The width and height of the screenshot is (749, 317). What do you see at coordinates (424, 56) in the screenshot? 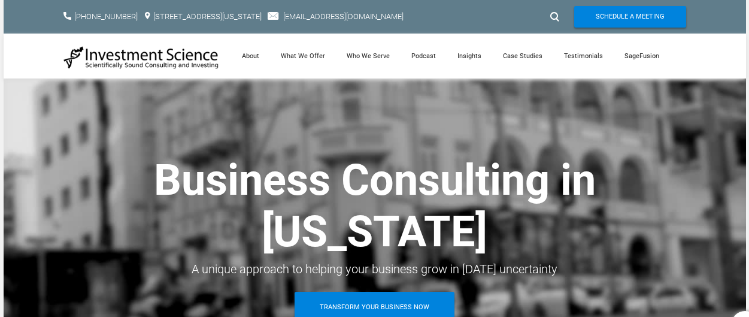
I see `a: Podcast` at bounding box center [424, 56].